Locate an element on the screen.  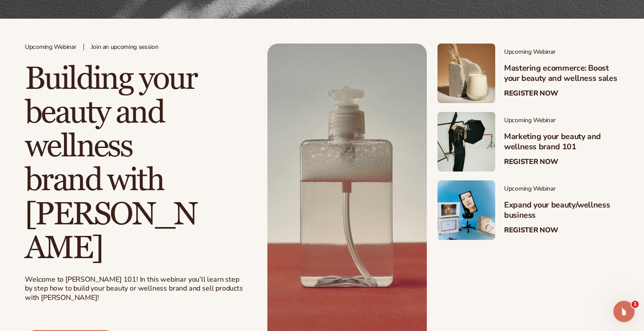
span: 1 is located at coordinates (635, 304).